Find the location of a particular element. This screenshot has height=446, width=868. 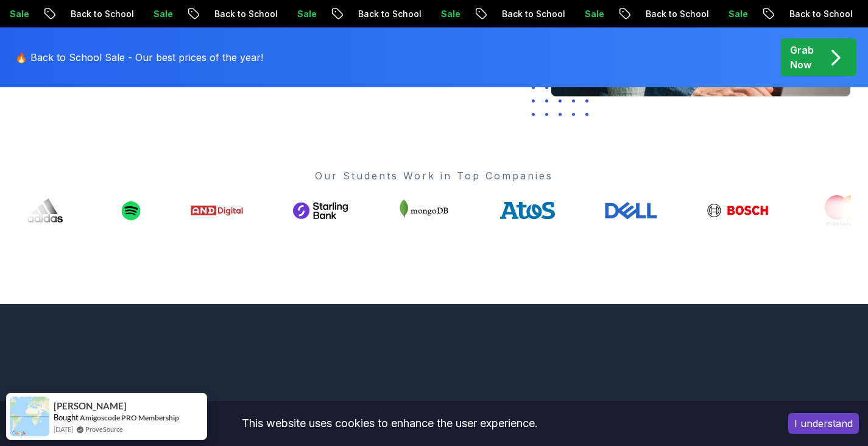

button: Accept cookies is located at coordinates (824, 423).